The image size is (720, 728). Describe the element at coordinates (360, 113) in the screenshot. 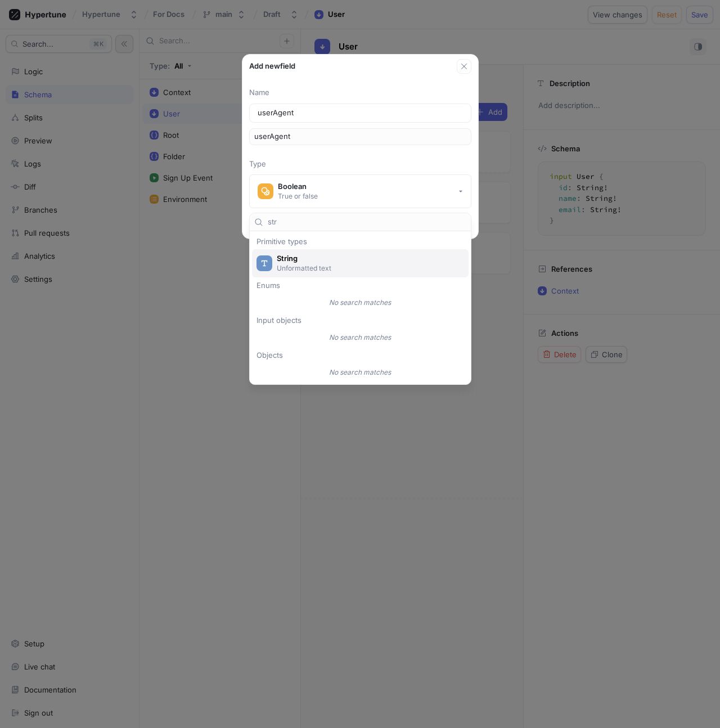

I see `input: Enter a name for this field` at that location.